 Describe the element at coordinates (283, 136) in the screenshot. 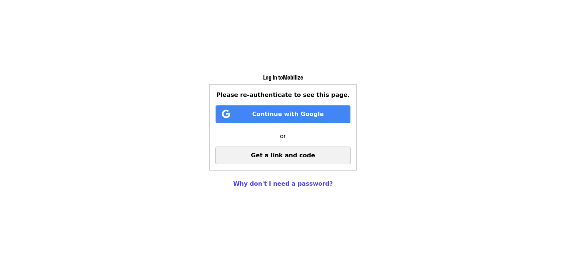

I see `span: or` at that location.